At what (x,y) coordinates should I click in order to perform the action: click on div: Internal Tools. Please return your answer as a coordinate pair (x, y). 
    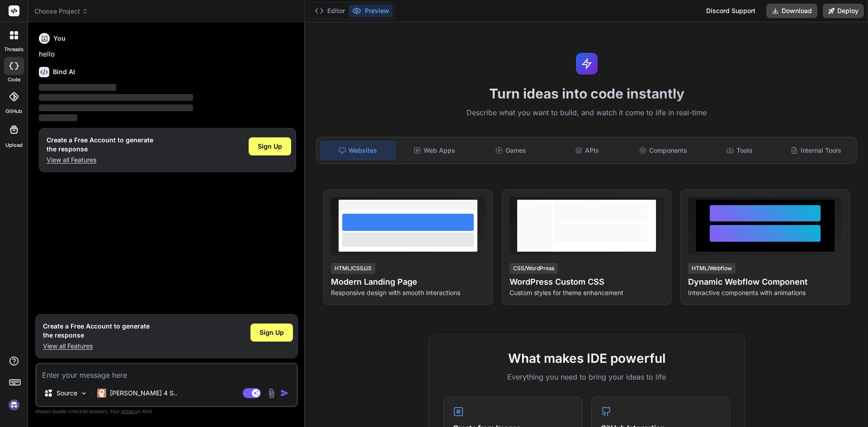
    Looking at the image, I should click on (816, 151).